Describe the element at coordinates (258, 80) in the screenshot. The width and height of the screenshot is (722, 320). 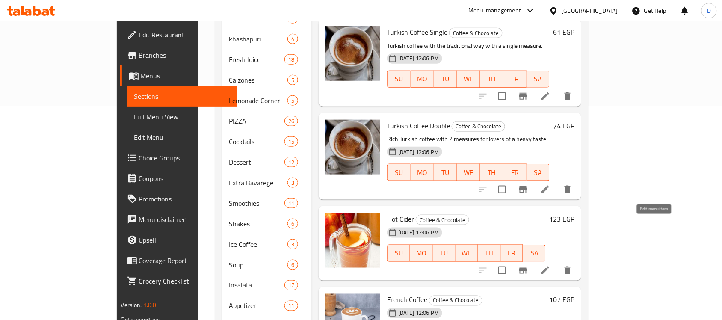
I see `span: Calzones` at that location.